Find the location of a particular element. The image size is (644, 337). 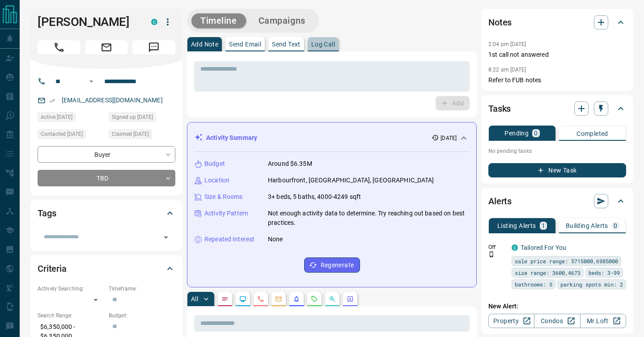

p: Refer to FUB notes is located at coordinates (557, 80).